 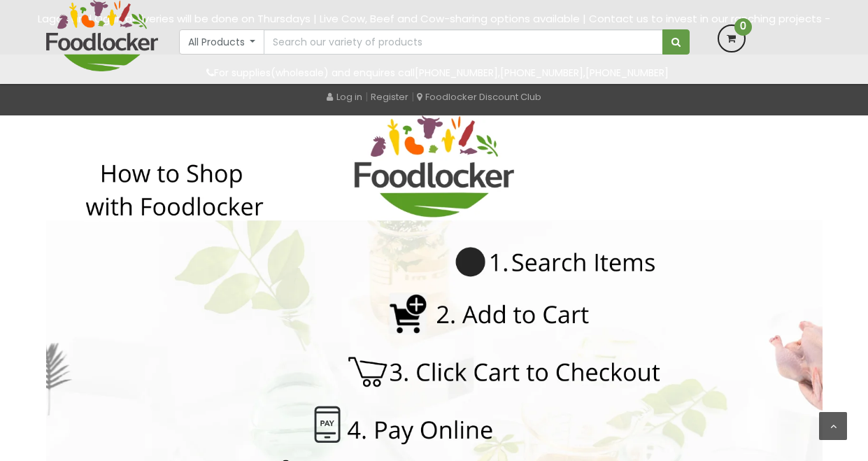 I want to click on input: Search our variety of products, so click(x=462, y=42).